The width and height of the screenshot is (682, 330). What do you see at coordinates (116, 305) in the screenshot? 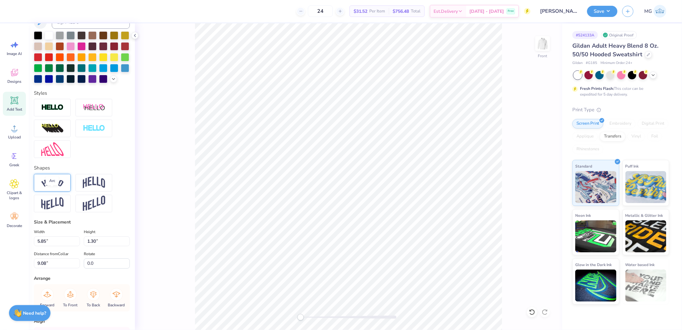
I see `span: Backward` at bounding box center [116, 305].